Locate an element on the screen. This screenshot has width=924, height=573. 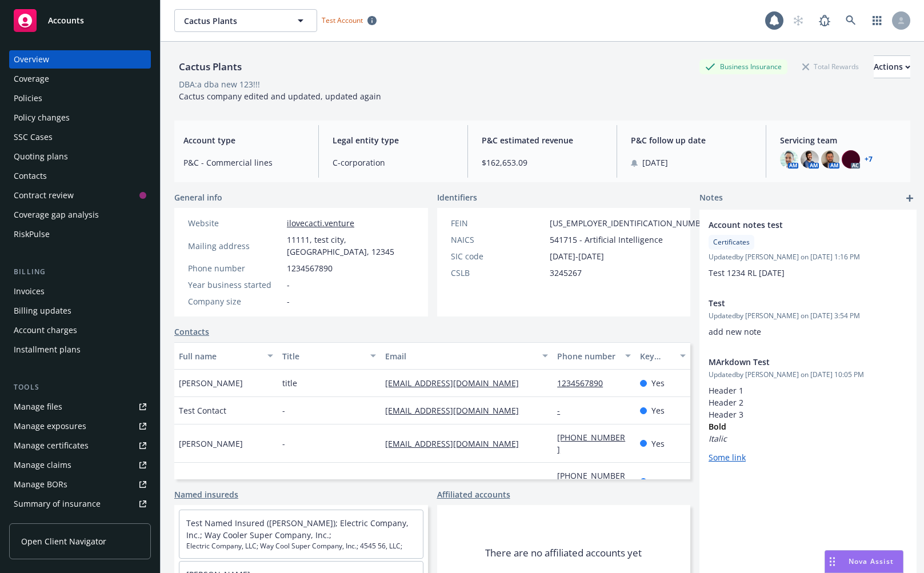
span: Cactus Plants is located at coordinates (234, 20).